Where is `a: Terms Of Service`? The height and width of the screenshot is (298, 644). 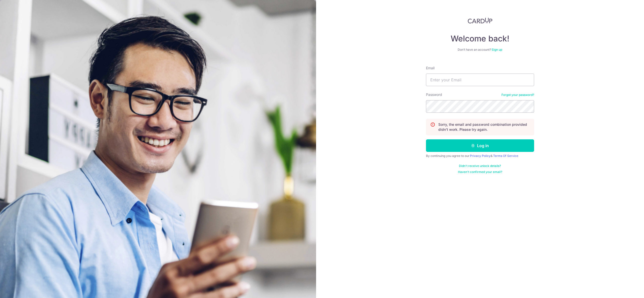
a: Terms Of Service is located at coordinates (506, 156).